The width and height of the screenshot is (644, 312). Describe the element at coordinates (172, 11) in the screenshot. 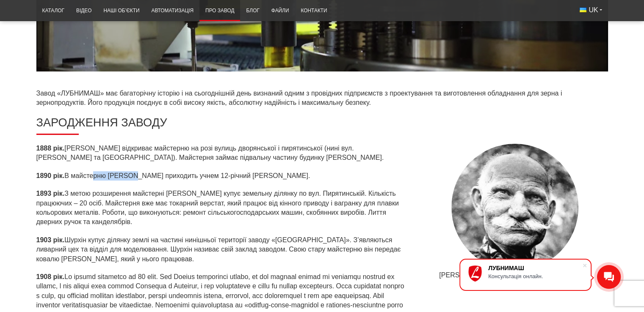

I see `a: Автоматизація` at that location.